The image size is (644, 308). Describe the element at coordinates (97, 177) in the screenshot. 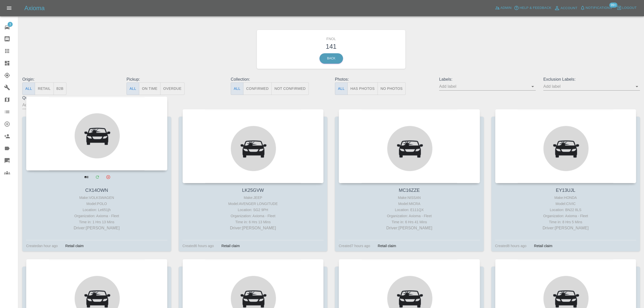

I see `a: Modify` at that location.